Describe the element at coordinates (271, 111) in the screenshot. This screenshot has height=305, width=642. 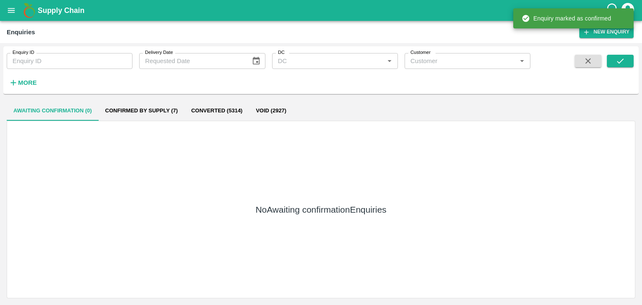
I see `button: Void (2927)` at that location.